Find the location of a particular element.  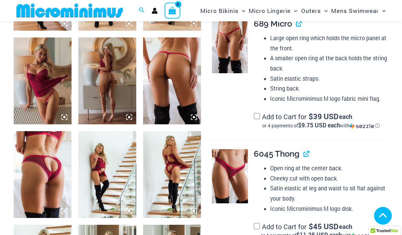

div: or 4 payments of with is located at coordinates (321, 126).